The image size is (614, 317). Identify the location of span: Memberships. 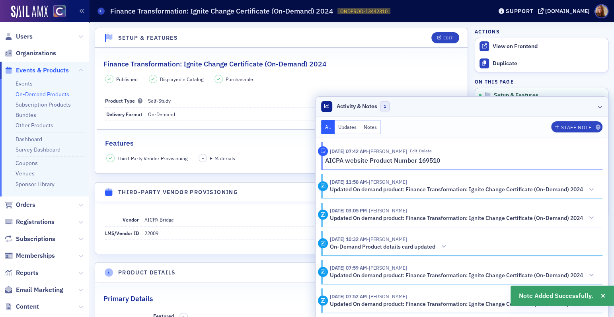
(35, 256).